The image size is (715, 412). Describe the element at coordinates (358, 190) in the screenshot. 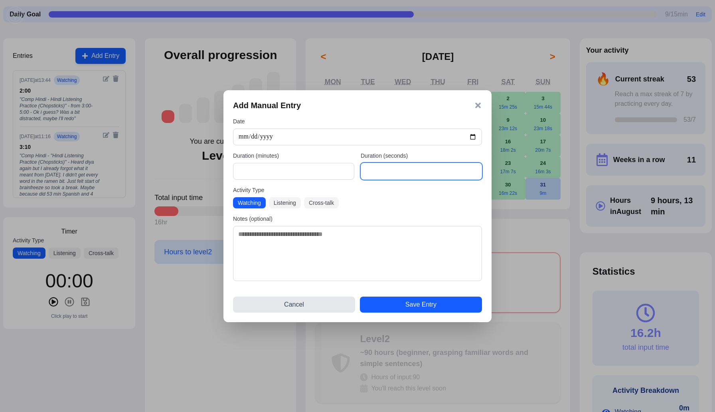

I see `label: Activity Type` at that location.